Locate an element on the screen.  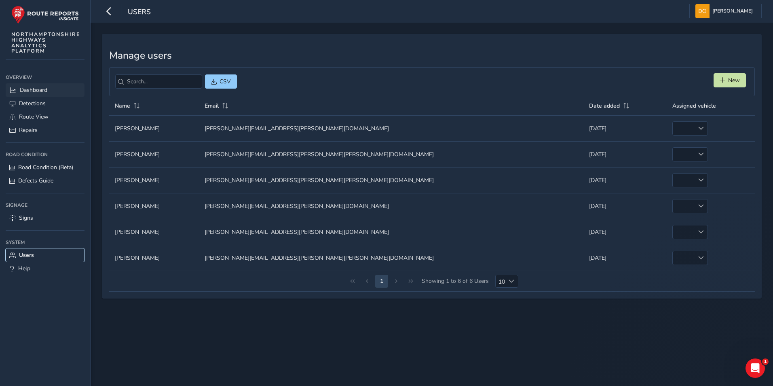
span: Route View is located at coordinates (34, 116).